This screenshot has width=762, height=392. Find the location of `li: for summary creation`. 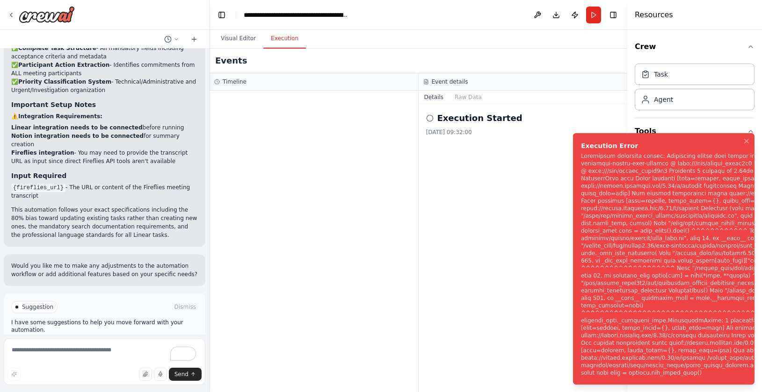

li: for summary creation is located at coordinates (104, 140).